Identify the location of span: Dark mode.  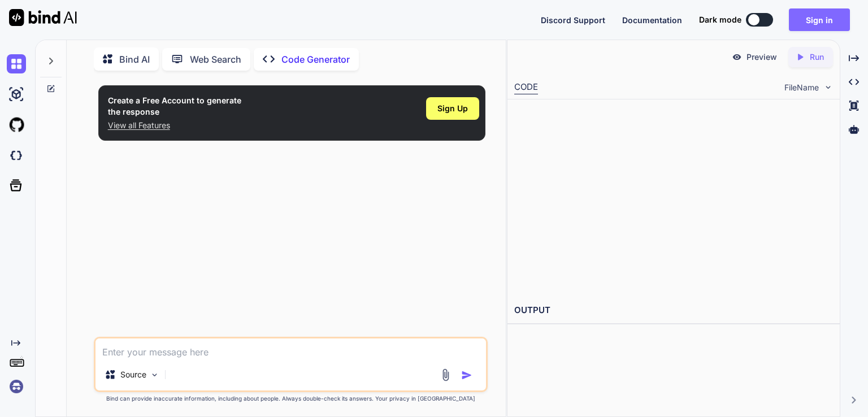
(720, 20).